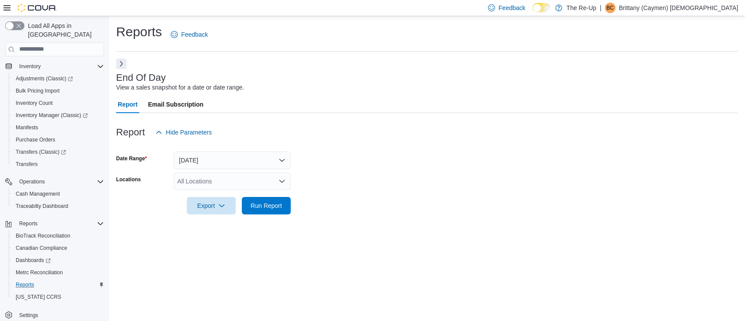 The image size is (745, 321). I want to click on a: Dashboards, so click(33, 260).